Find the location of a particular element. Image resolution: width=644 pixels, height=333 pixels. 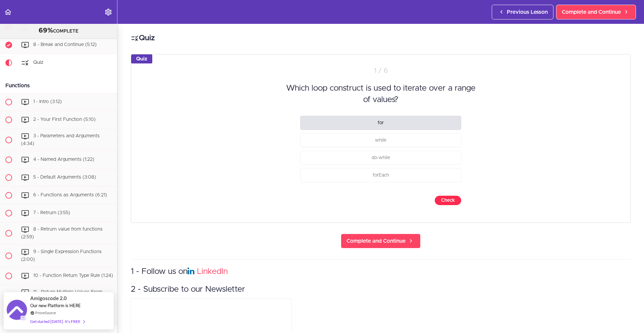

span: 2 - Your First Function (5:10) is located at coordinates (64, 120).